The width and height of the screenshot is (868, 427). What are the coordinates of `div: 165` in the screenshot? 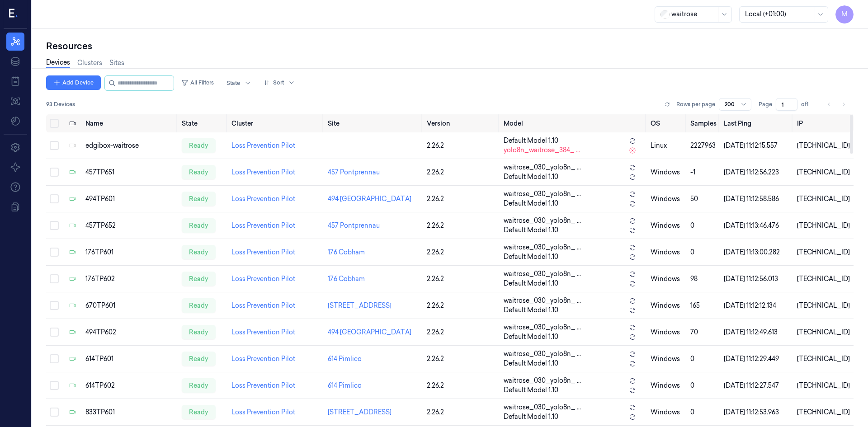 It's located at (704, 306).